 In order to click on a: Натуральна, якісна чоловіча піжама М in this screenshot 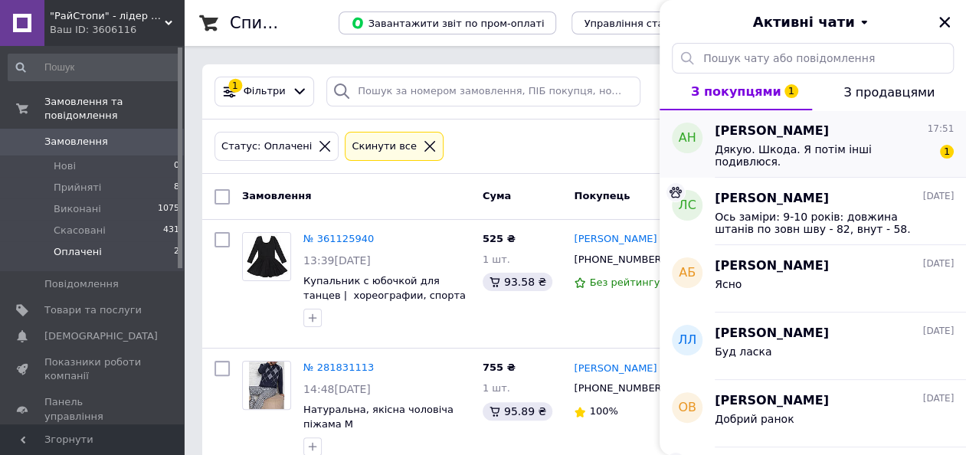, I will do `click(378, 417)`.